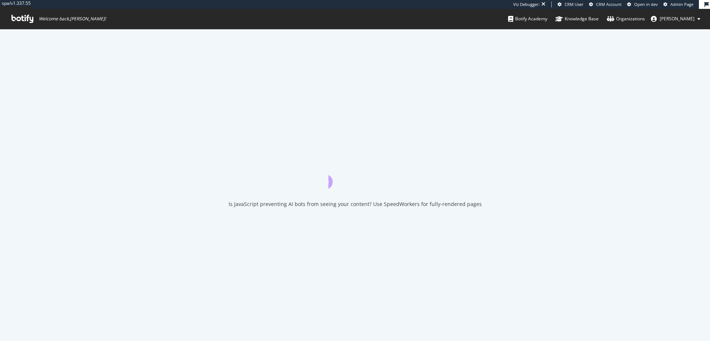 The image size is (710, 341). I want to click on span: CRM Account, so click(609, 4).